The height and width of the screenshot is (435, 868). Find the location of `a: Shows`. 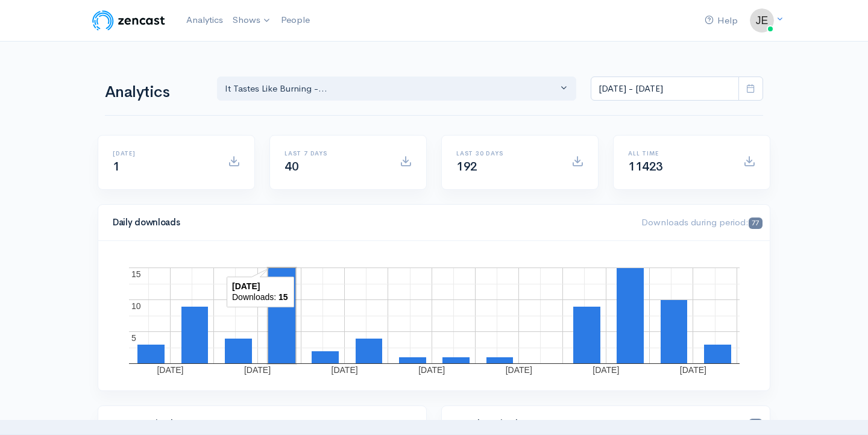

a: Shows is located at coordinates (252, 20).